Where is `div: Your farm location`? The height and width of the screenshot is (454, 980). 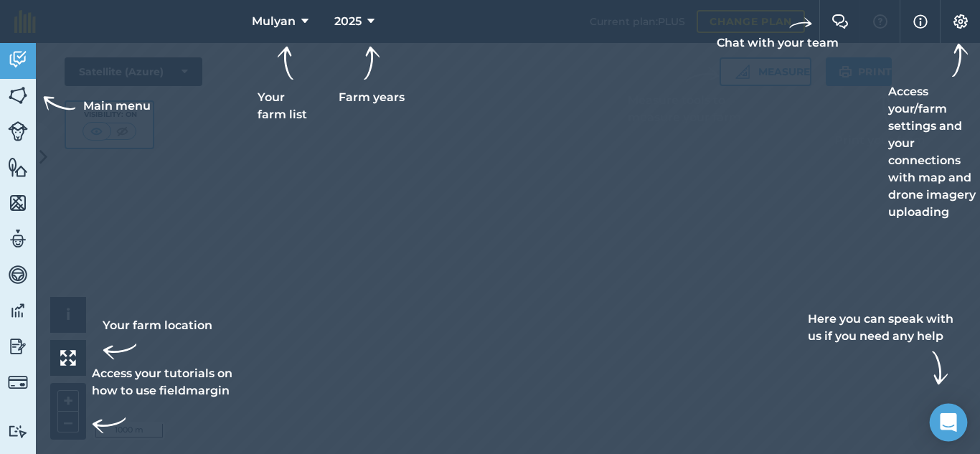
div: Your farm location is located at coordinates (157, 343).